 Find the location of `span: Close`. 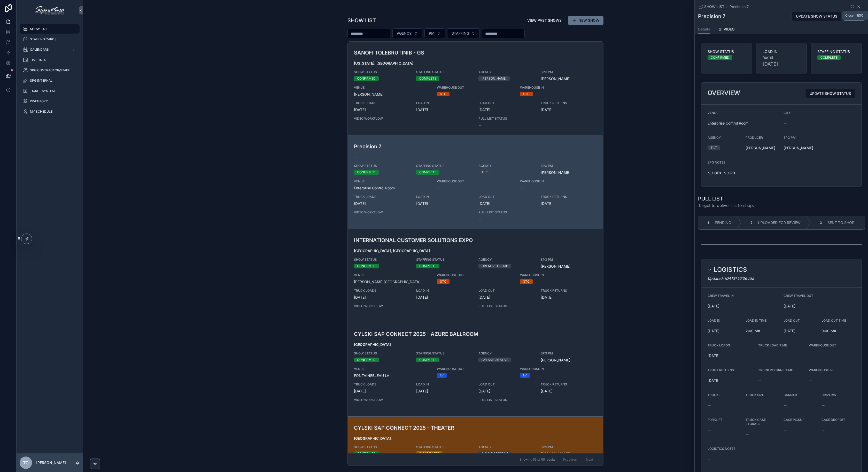

span: Close is located at coordinates (849, 15).